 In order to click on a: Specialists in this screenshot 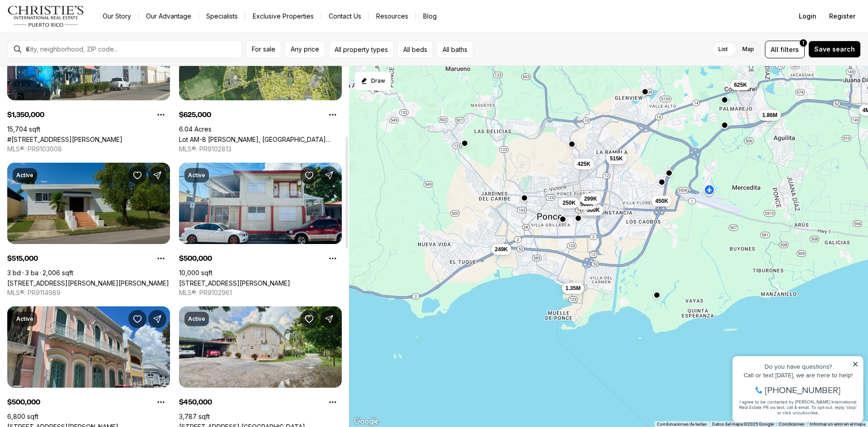, I will do `click(222, 16)`.